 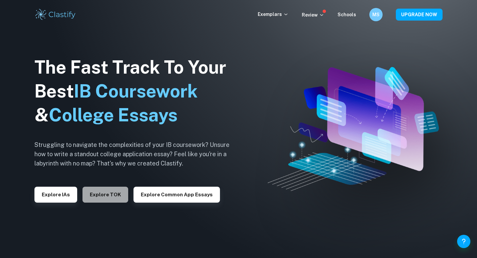 I want to click on img: Clastify hero, so click(x=353, y=128).